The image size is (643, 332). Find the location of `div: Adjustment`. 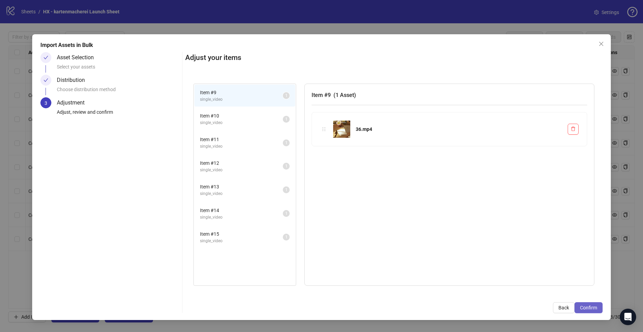

div: Adjustment is located at coordinates (73, 103).